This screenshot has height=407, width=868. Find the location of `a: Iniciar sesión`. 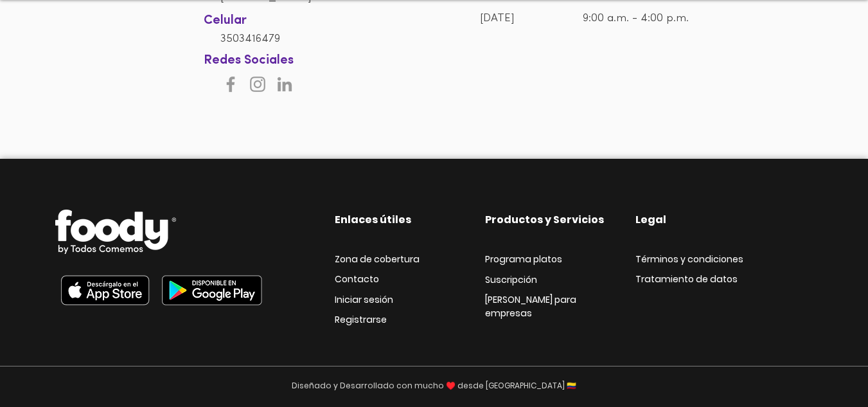

a: Iniciar sesión is located at coordinates (364, 300).